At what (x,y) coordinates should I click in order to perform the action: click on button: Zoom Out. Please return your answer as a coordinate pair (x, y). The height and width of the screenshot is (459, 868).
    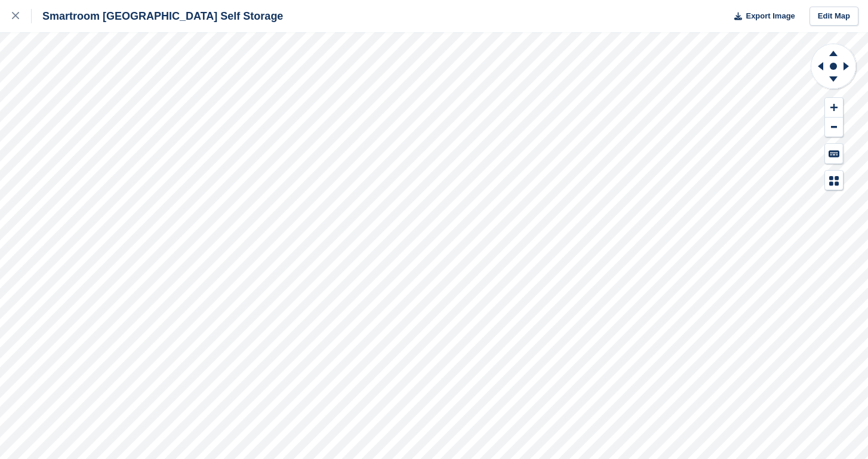
    Looking at the image, I should click on (834, 127).